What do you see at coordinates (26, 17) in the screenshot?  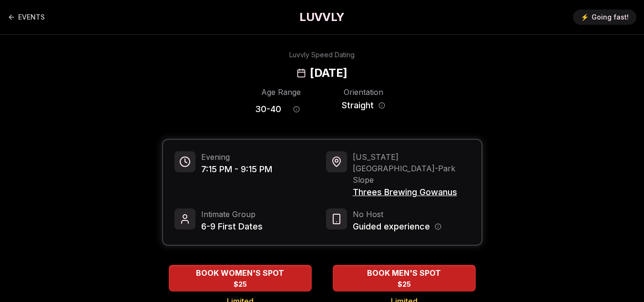 I see `a: Back to events` at bounding box center [26, 17].